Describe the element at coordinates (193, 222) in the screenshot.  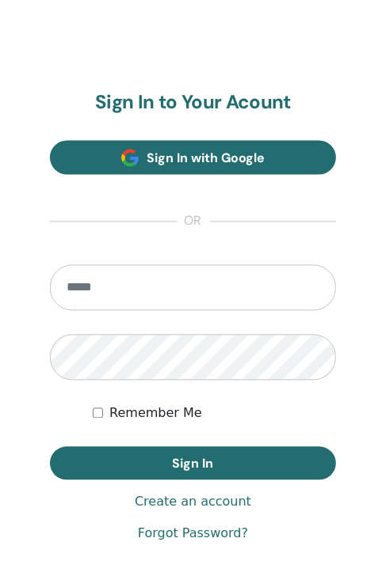
I see `span: or` at that location.